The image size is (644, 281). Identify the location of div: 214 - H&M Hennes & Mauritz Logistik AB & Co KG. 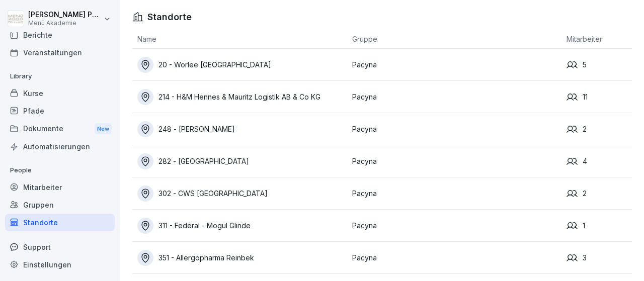
(242, 97).